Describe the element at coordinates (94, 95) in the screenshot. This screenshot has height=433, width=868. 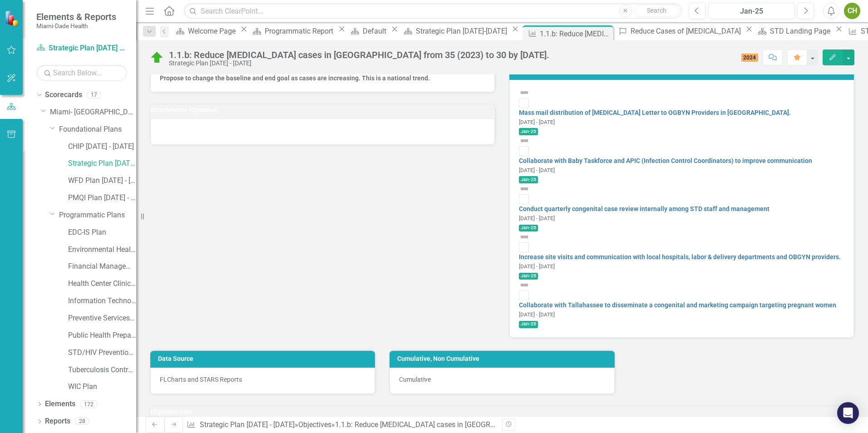
I see `div: 17` at that location.